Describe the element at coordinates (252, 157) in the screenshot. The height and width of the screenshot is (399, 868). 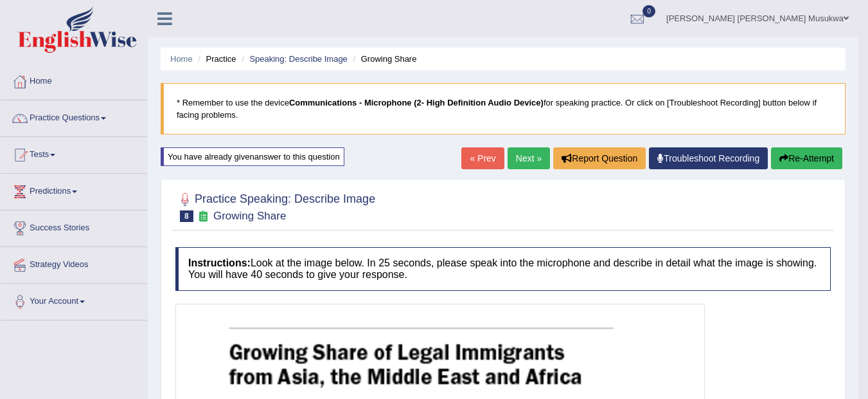
I see `div: You have already given answer to this question` at that location.